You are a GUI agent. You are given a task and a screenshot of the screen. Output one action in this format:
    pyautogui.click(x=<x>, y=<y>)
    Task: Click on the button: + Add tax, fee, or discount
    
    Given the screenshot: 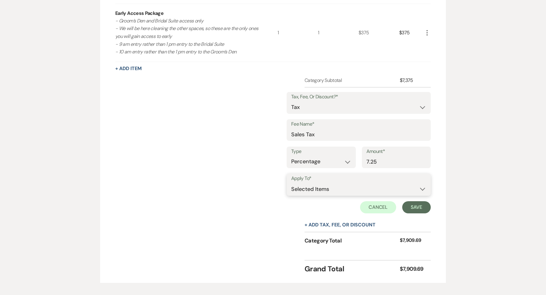 What is the action you would take?
    pyautogui.click(x=340, y=225)
    